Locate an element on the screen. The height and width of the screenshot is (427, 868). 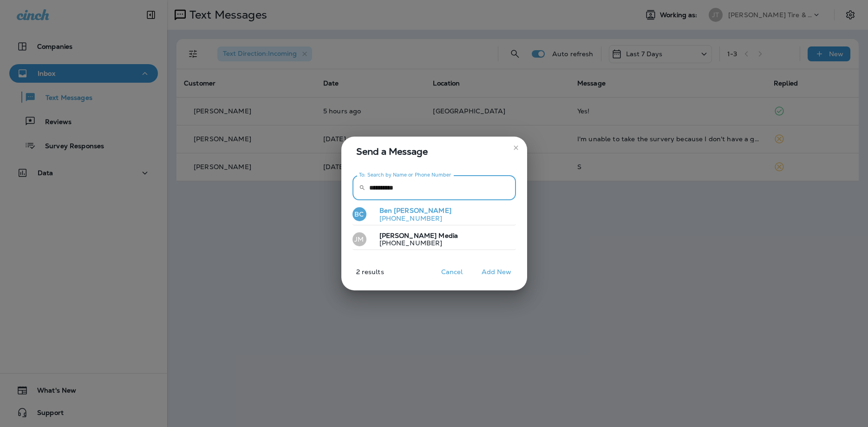
span: Ben is located at coordinates (386, 211).